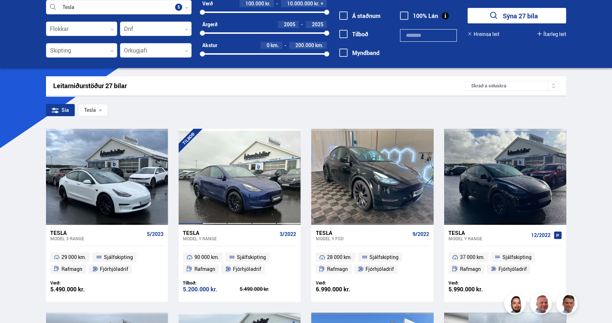 The width and height of the screenshot is (612, 323). Describe the element at coordinates (516, 15) in the screenshot. I see `button: Sýna 27 bíla` at that location.